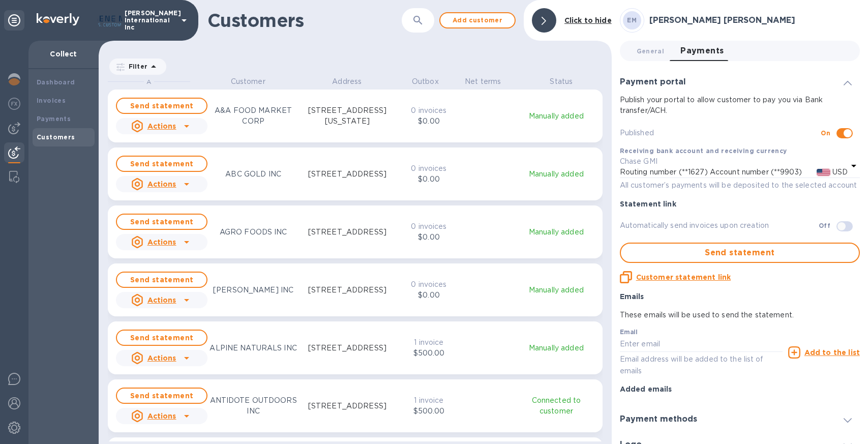  What do you see at coordinates (740, 315) in the screenshot?
I see `p: These emails will be used to send the statement.` at bounding box center [740, 315].